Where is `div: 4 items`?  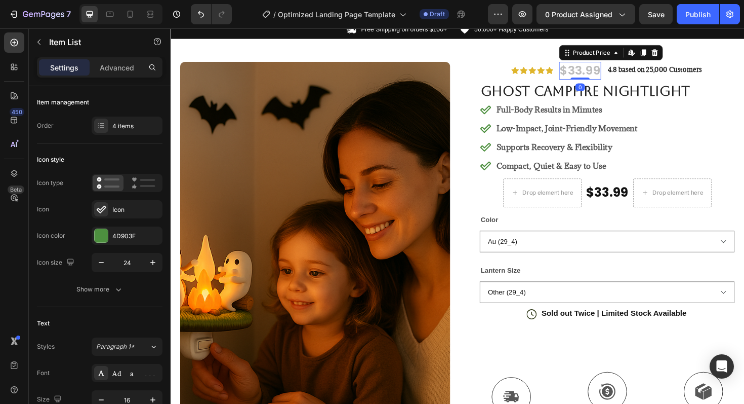 div: 4 items is located at coordinates (136, 126).